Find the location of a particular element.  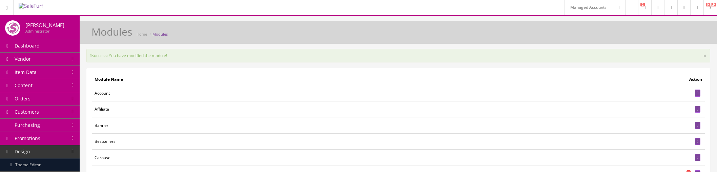

small: Administrator is located at coordinates (37, 31).